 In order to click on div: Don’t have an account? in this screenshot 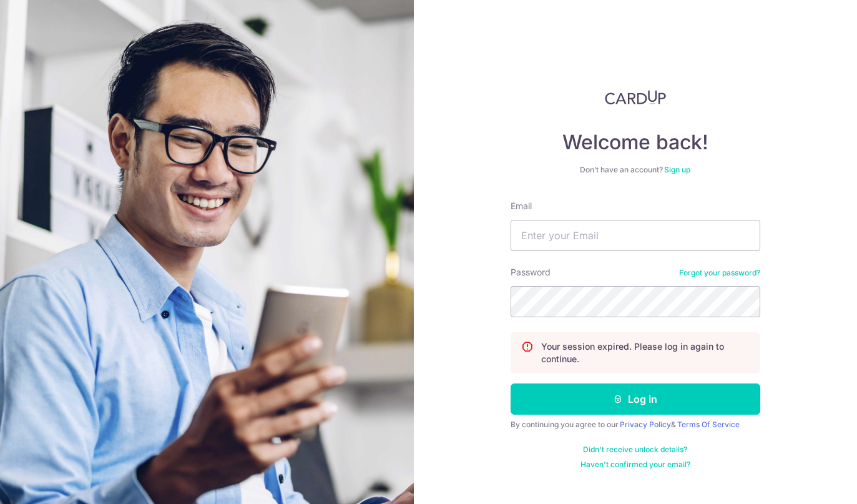, I will do `click(636, 169)`.